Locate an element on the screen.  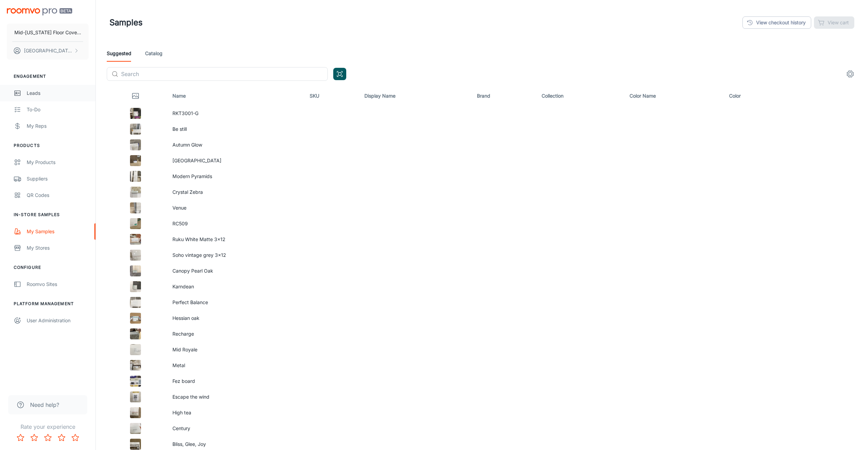
td: Be still is located at coordinates (236, 129).